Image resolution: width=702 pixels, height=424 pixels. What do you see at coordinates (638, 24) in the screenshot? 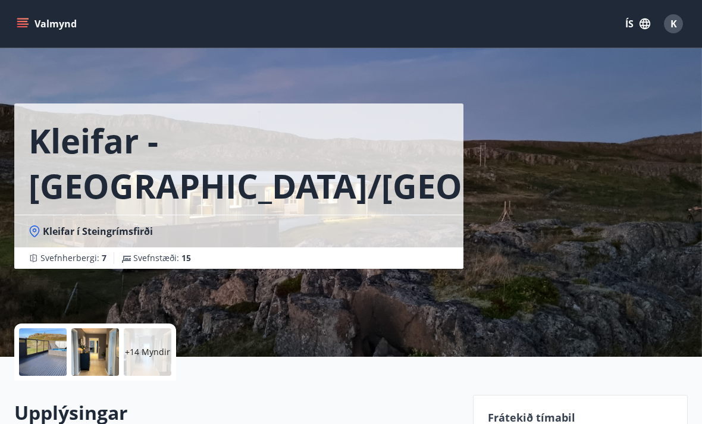
I see `button: ÍS` at bounding box center [638, 24].